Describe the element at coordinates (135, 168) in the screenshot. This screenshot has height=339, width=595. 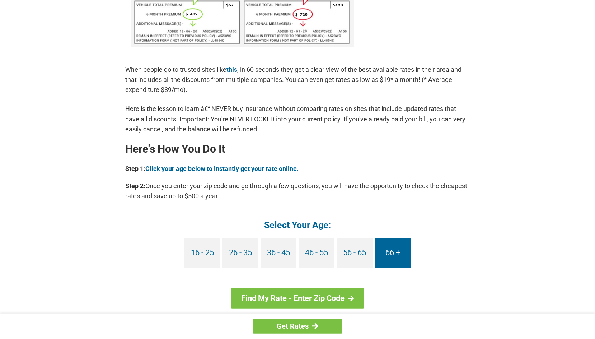
I see `b: Step 1:` at that location.